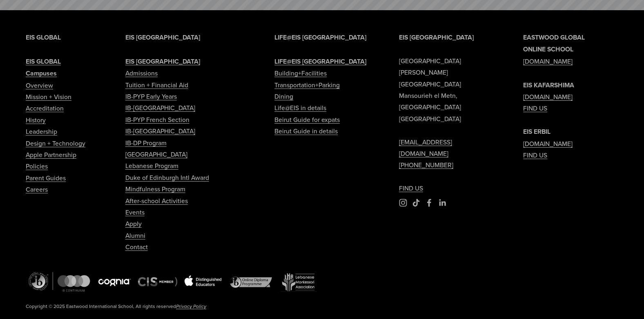 Image resolution: width=644 pixels, height=319 pixels. What do you see at coordinates (307, 85) in the screenshot?
I see `a: Transportation+Parking` at bounding box center [307, 85].